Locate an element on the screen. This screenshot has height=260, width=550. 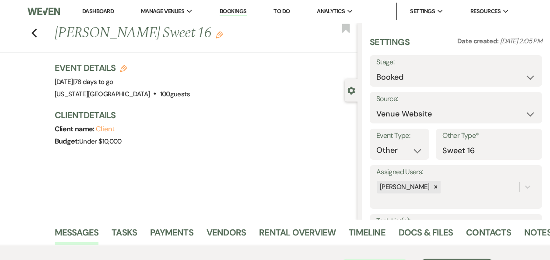
button: Edit is located at coordinates (219, 35).